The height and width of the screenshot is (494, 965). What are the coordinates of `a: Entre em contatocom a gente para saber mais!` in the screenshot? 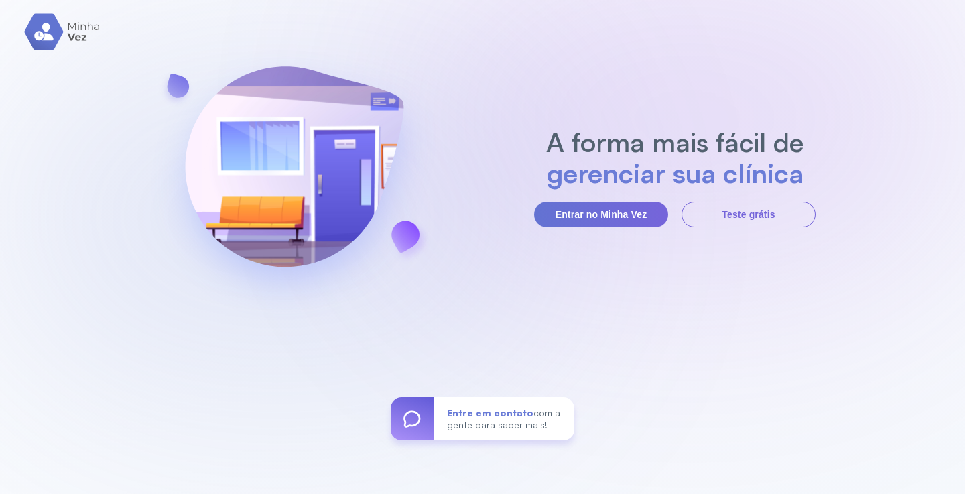 It's located at (482, 419).